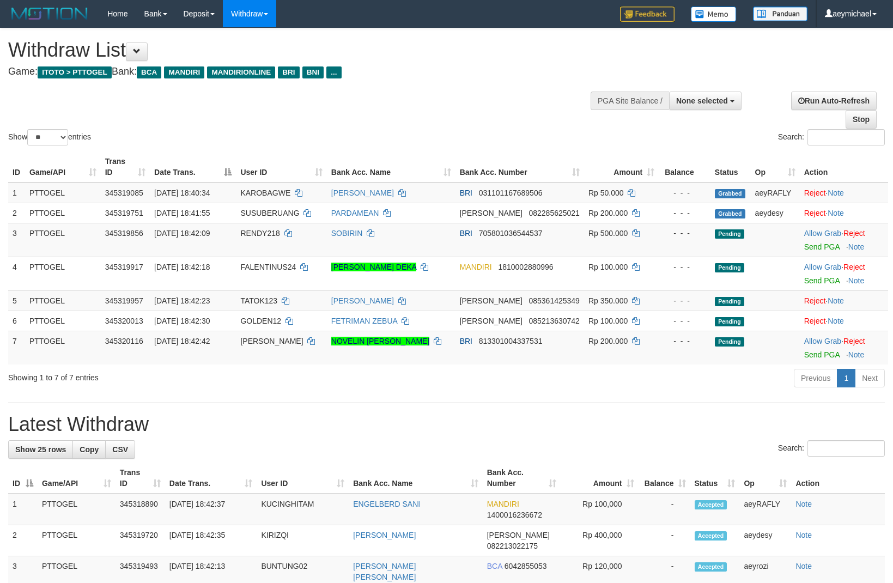 Image resolution: width=893 pixels, height=583 pixels. I want to click on select: Showentries, so click(47, 137).